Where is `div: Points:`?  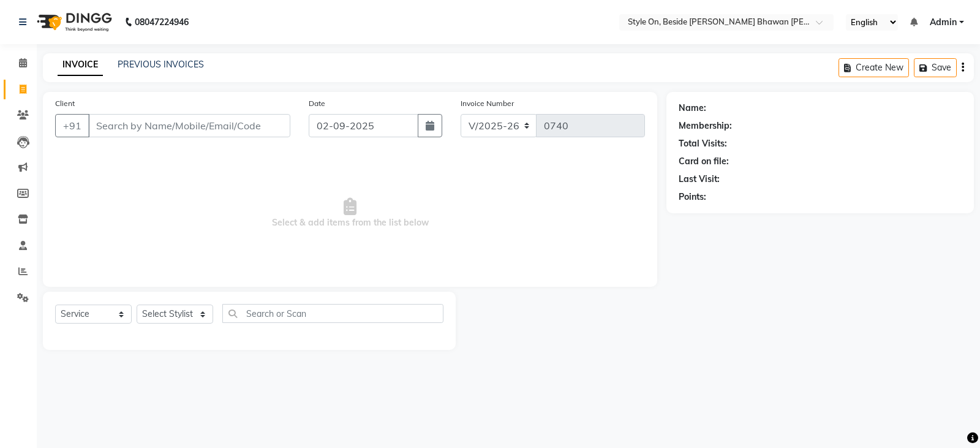 div: Points: is located at coordinates (693, 197).